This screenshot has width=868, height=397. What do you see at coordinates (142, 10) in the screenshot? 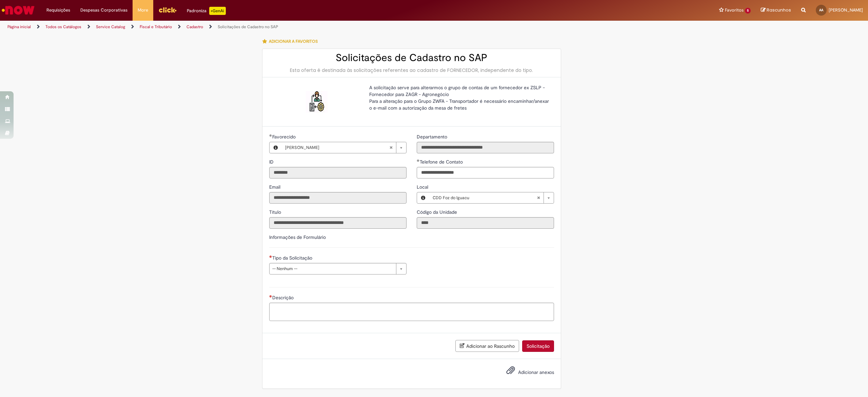
I see `span: More` at bounding box center [142, 10].